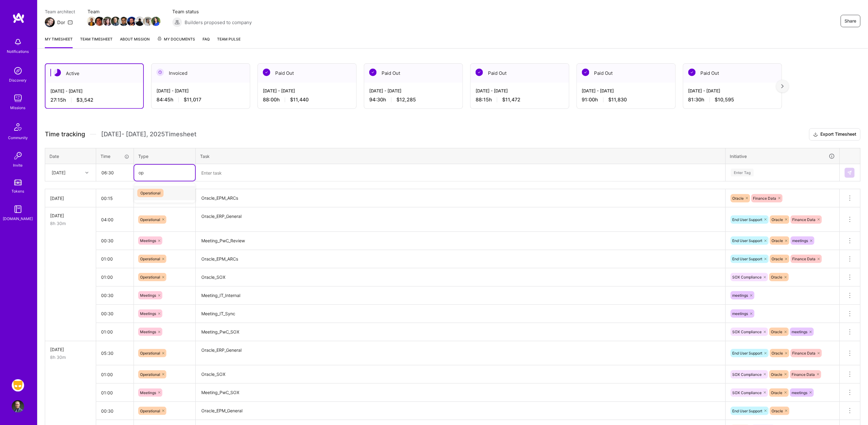 The width and height of the screenshot is (868, 425). I want to click on textarea: Oracle_EPM_ARCs, so click(460, 198).